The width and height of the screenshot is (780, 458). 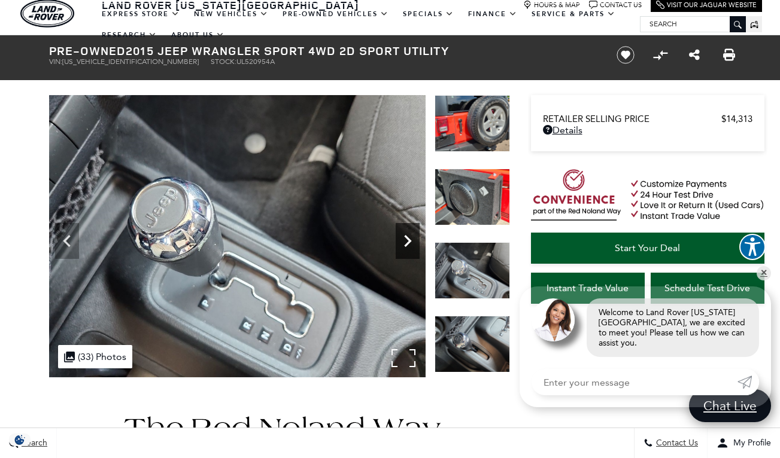 What do you see at coordinates (748, 382) in the screenshot?
I see `a: Submit` at bounding box center [748, 382].